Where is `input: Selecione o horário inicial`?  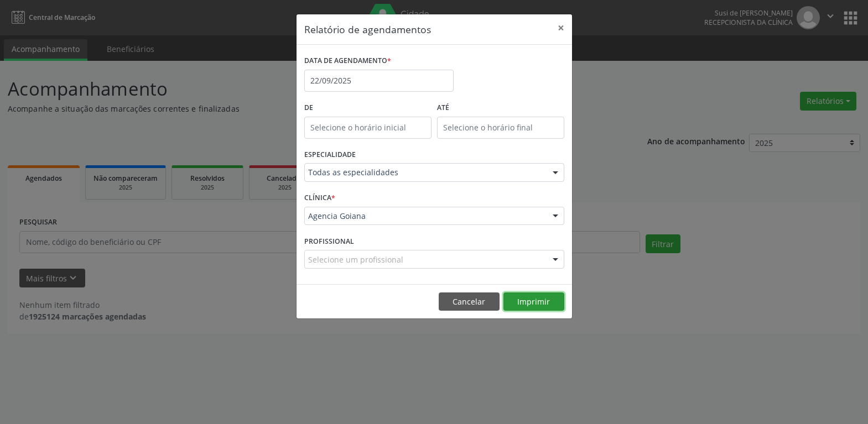
input: Selecione o horário inicial is located at coordinates (368, 128).